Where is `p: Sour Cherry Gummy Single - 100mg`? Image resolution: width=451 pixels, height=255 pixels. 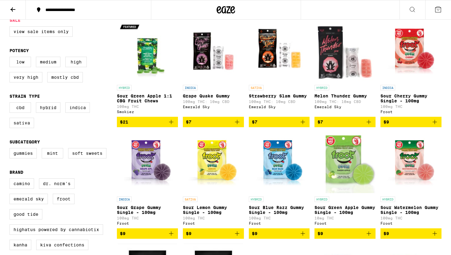
p: Sour Cherry Gummy Single - 100mg is located at coordinates (410, 98).